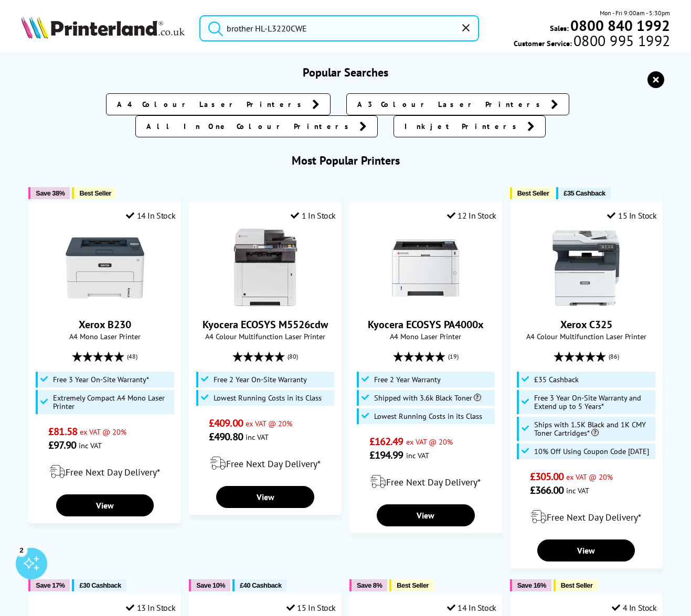  I want to click on button: Save 38%, so click(49, 193).